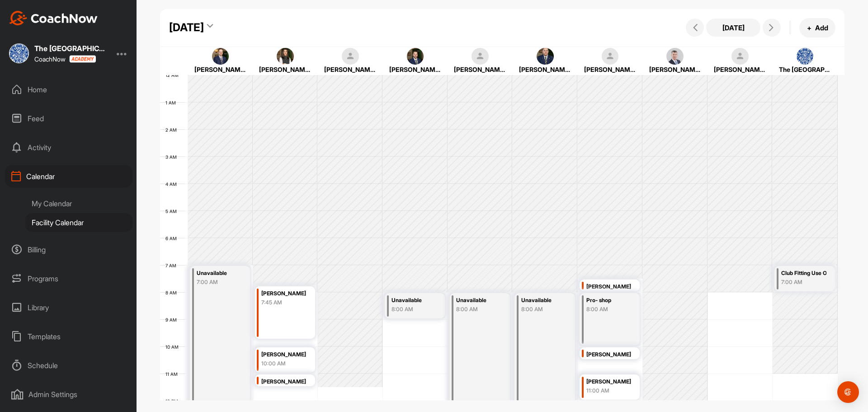 The height and width of the screenshot is (412, 868). Describe the element at coordinates (68, 308) in the screenshot. I see `div: Library` at that location.